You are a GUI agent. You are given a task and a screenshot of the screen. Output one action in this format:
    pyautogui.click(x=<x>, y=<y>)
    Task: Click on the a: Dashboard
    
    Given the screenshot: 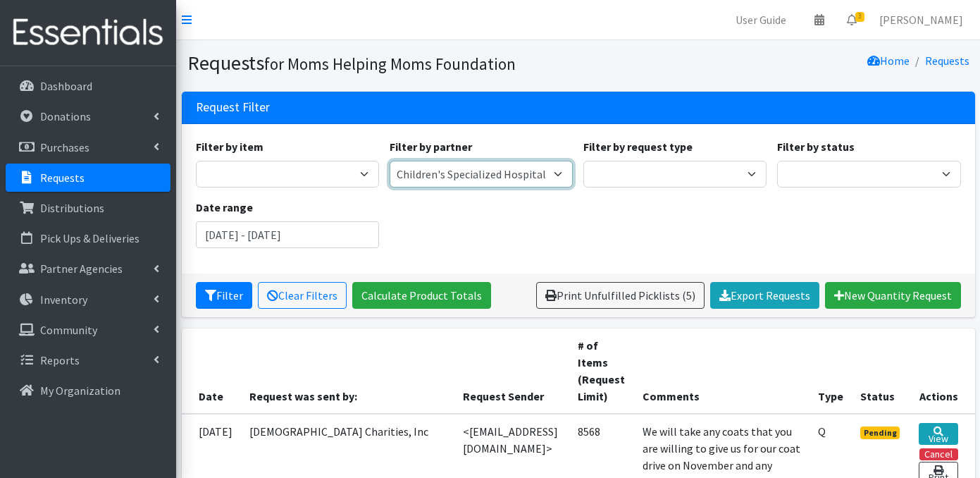 What is the action you would take?
    pyautogui.click(x=88, y=86)
    